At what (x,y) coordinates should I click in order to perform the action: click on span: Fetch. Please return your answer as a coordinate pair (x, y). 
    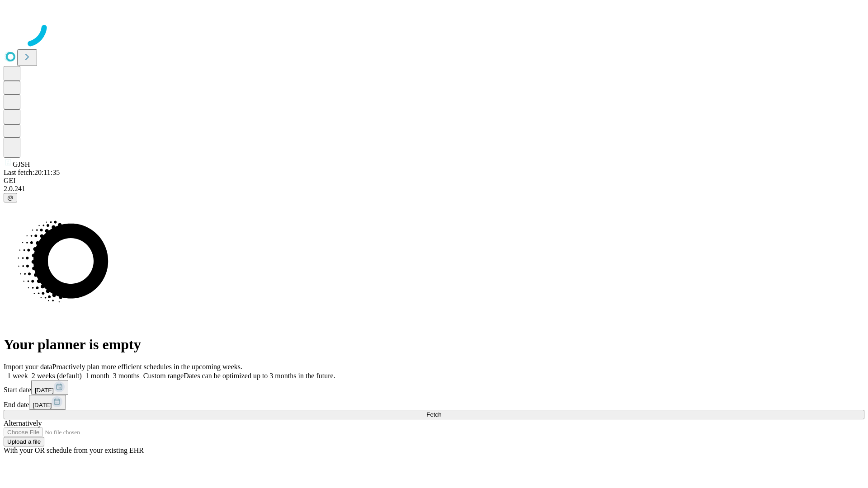
    Looking at the image, I should click on (433, 414).